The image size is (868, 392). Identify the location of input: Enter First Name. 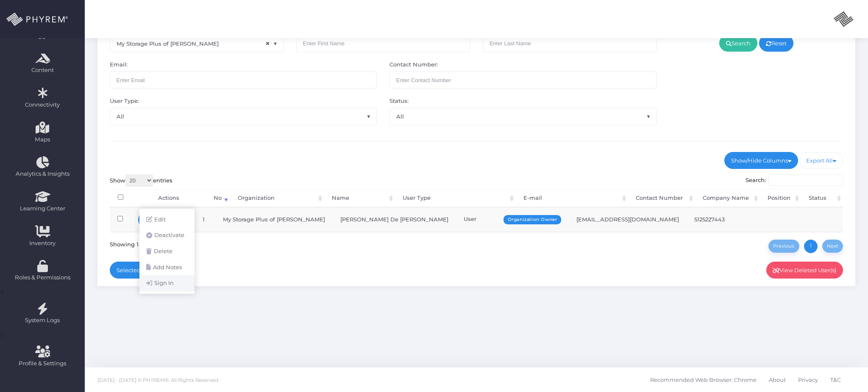
(383, 44).